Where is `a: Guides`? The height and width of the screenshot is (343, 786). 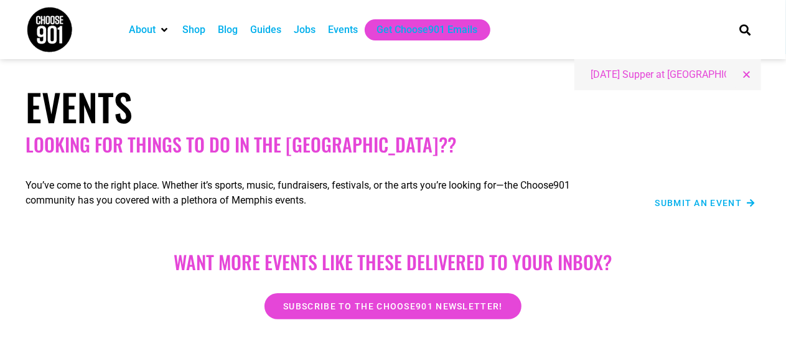 a: Guides is located at coordinates (266, 30).